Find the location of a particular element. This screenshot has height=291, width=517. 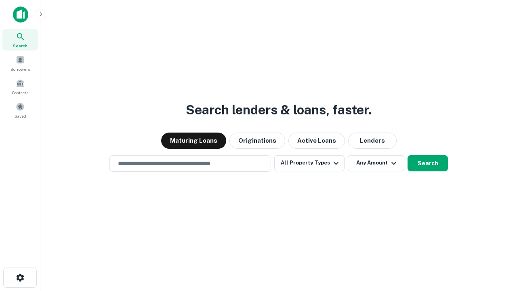

span: Borrowers is located at coordinates (20, 69).